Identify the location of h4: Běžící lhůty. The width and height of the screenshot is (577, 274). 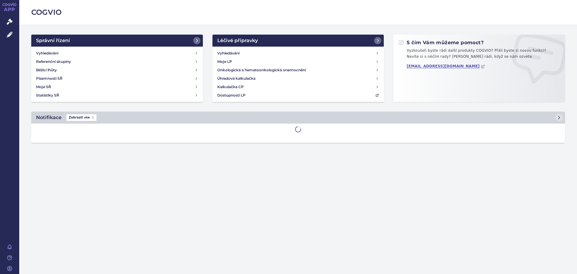
(46, 70).